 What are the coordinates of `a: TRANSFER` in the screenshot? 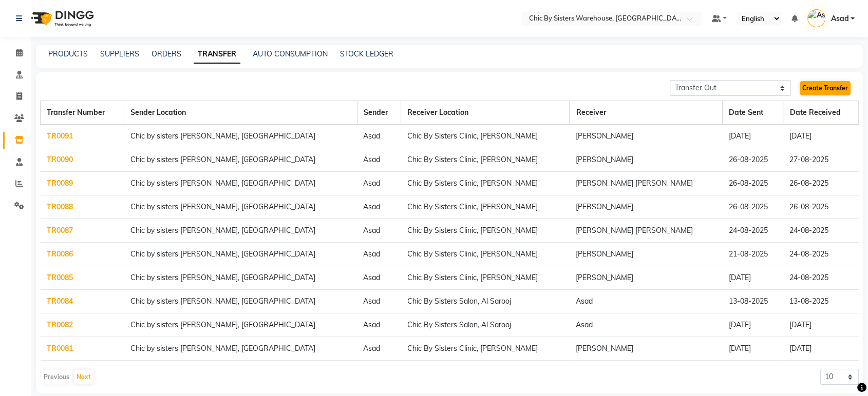 It's located at (217, 54).